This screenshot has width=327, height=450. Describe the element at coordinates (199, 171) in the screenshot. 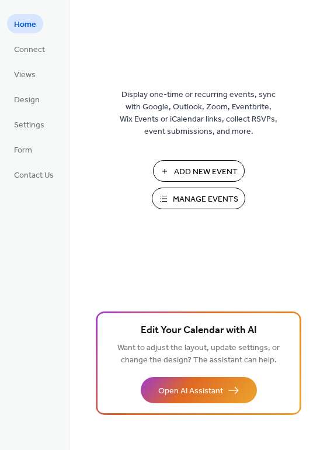

I see `button: Add New Event` at that location.